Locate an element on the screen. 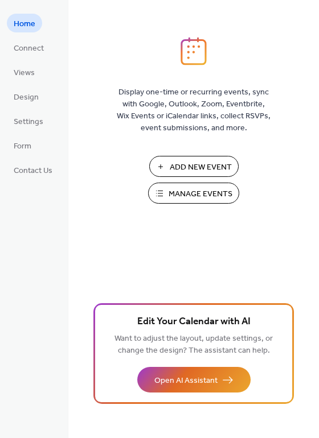 The height and width of the screenshot is (438, 319). span: Contact Us is located at coordinates (33, 171).